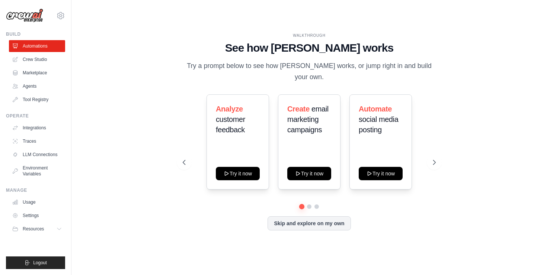 The width and height of the screenshot is (547, 275). I want to click on span: email marketing campaigns, so click(308, 119).